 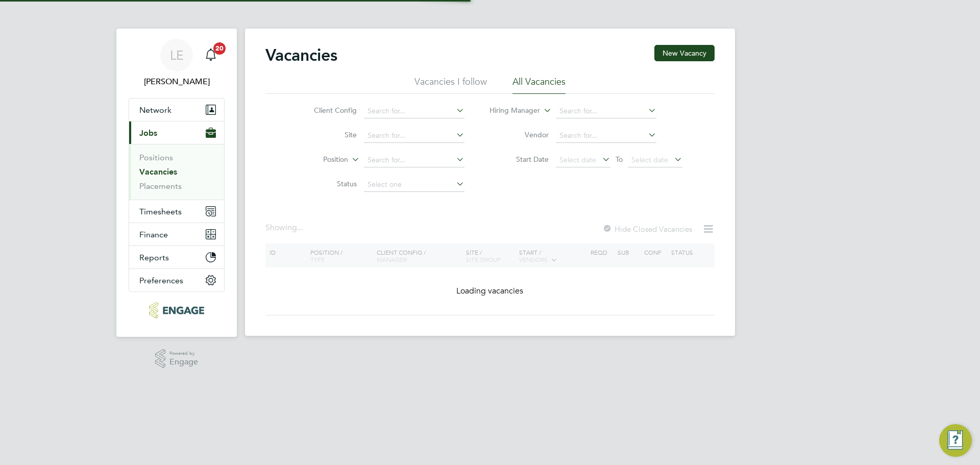 What do you see at coordinates (177, 133) in the screenshot?
I see `button: Jobs` at bounding box center [177, 133].